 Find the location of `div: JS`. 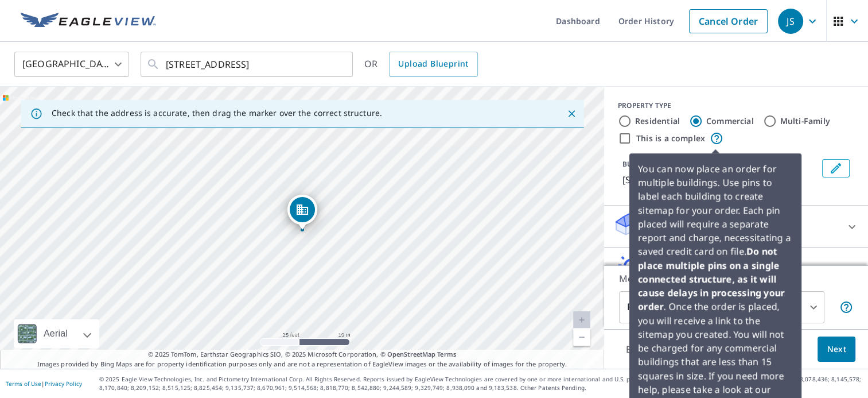

div: JS is located at coordinates (791, 22).